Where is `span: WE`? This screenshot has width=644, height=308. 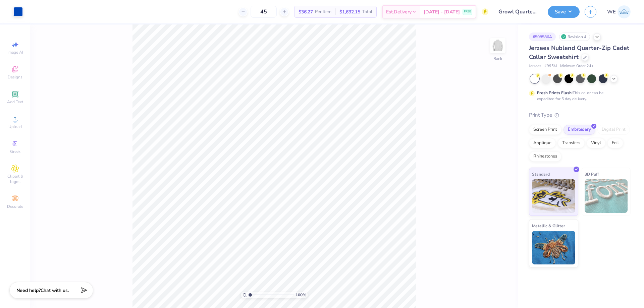
span: WE is located at coordinates (611, 12).